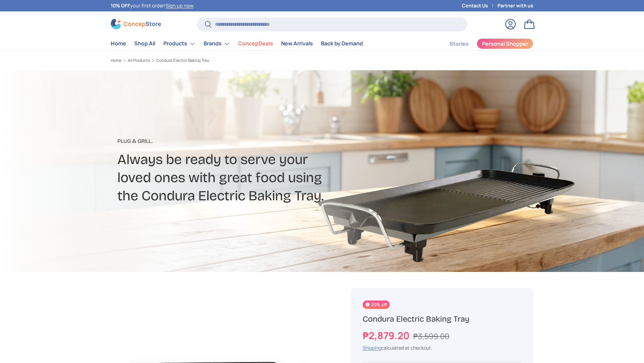 The width and height of the screenshot is (644, 363). What do you see at coordinates (120, 5) in the screenshot?
I see `strong: 10% OFF` at bounding box center [120, 5].